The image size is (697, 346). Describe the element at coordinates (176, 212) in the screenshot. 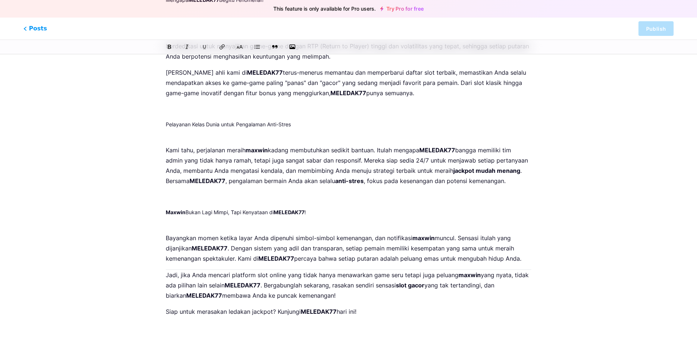

I see `strong: Maxwin` at that location.